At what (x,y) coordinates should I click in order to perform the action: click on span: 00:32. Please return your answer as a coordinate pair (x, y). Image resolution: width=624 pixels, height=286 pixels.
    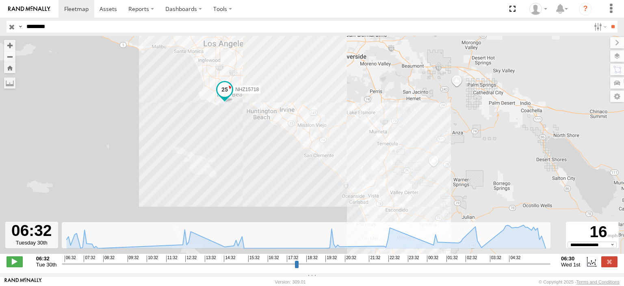
    Looking at the image, I should click on (433, 258).